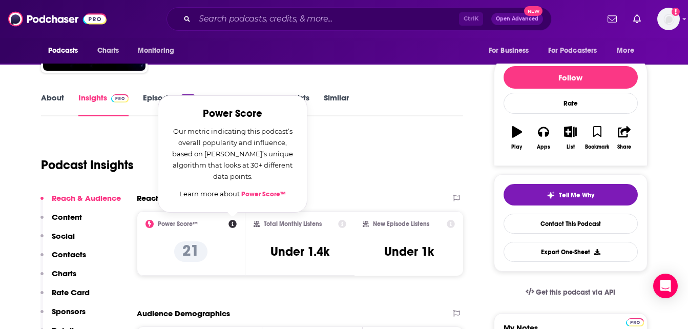 This screenshot has height=329, width=688. I want to click on p: Contacts, so click(69, 254).